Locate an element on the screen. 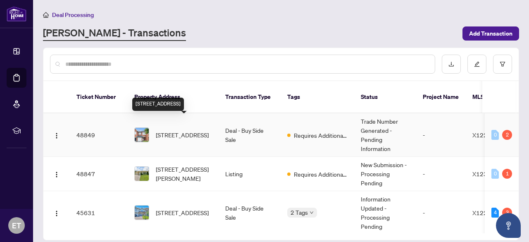 Image resolution: width=529 pixels, height=242 pixels. span: down is located at coordinates (311, 212).